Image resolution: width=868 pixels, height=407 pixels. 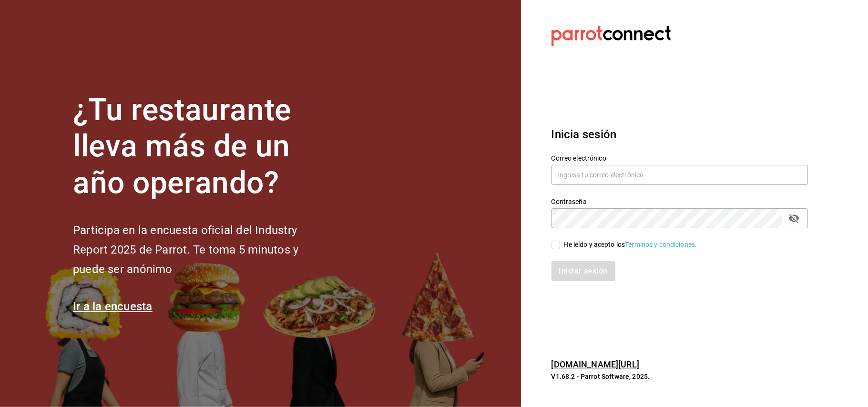 I want to click on h1: ¿Tu restaurante lleva más de un año operando?, so click(x=201, y=147).